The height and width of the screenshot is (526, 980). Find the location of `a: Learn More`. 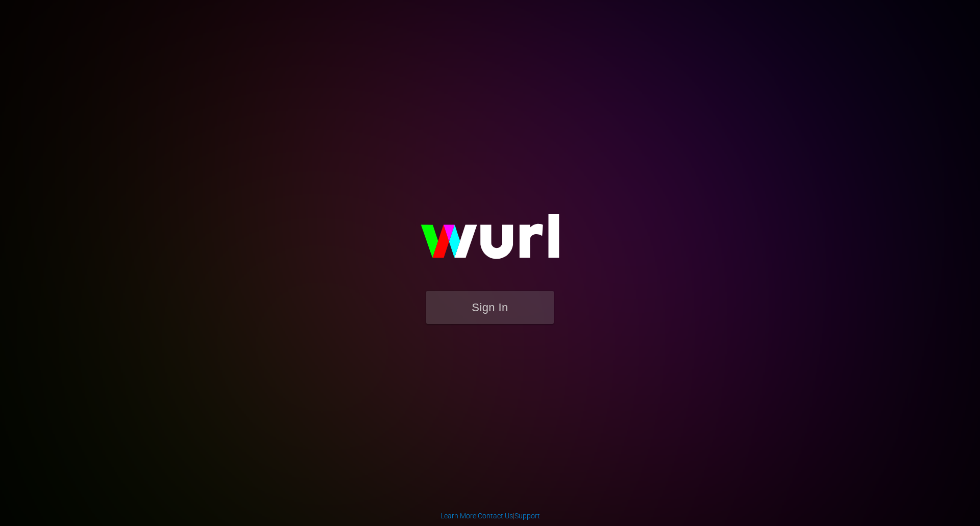

a: Learn More is located at coordinates (458, 516).